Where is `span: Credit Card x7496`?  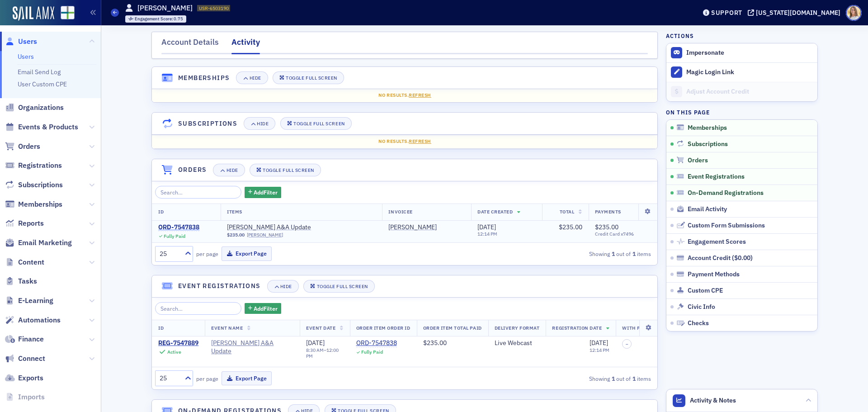 span: Credit Card x7496 is located at coordinates (623, 234).